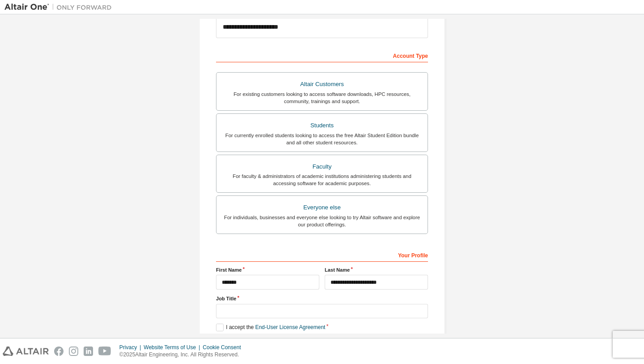  I want to click on div: Altair Customers, so click(322, 84).